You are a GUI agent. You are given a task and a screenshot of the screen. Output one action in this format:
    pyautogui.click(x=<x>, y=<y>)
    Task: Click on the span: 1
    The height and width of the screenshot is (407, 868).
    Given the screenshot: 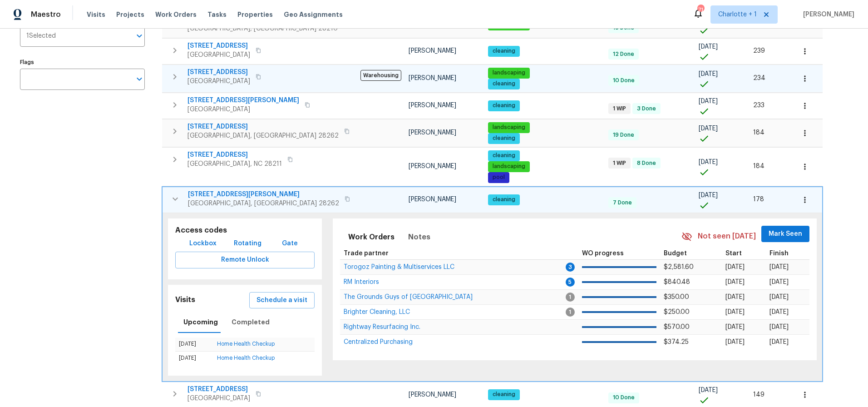 What is the action you would take?
    pyautogui.click(x=570, y=312)
    